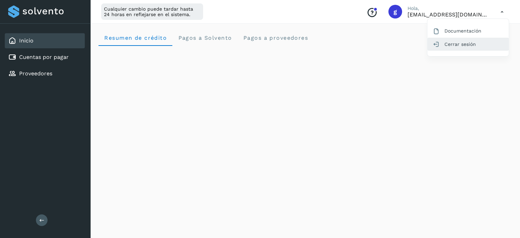  I want to click on a: Proveedores, so click(36, 73).